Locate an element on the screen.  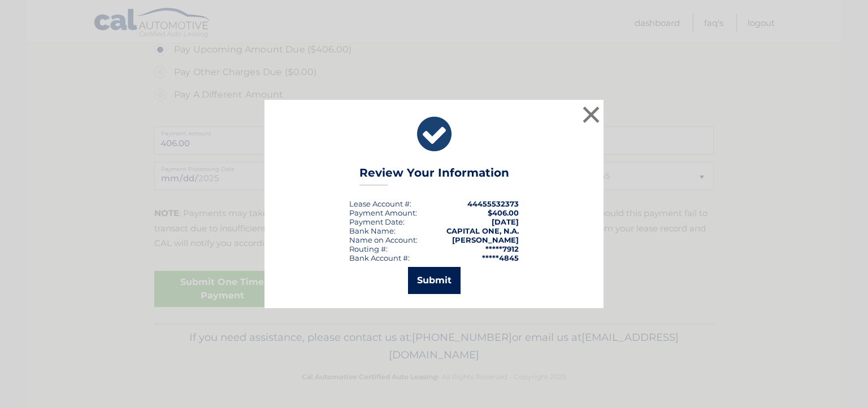
div: Bank Name: is located at coordinates (372, 231).